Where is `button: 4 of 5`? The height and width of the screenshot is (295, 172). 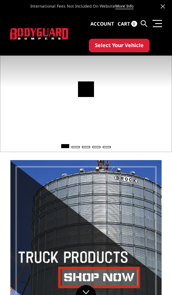 button: 4 of 5 is located at coordinates (96, 147).